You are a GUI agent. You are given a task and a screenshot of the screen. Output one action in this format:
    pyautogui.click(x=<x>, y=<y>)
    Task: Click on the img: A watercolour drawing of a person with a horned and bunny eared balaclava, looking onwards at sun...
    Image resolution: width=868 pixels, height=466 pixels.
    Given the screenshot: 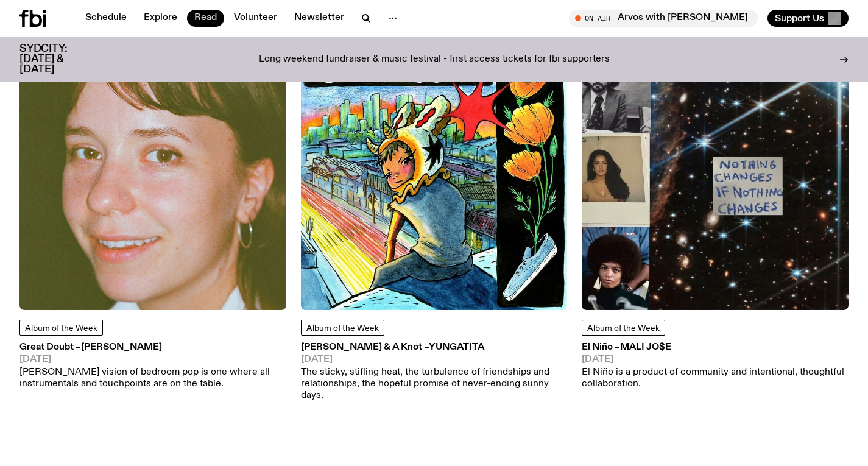 What is the action you would take?
    pyautogui.click(x=434, y=177)
    